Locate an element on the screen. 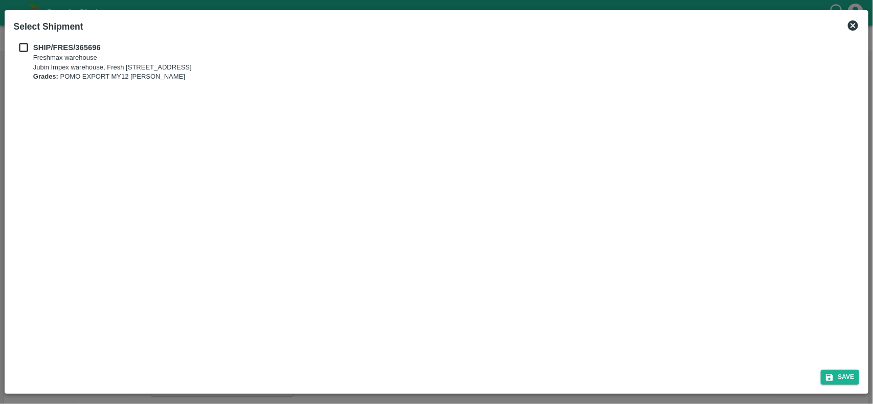 This screenshot has width=873, height=404. button: Save is located at coordinates (840, 377).